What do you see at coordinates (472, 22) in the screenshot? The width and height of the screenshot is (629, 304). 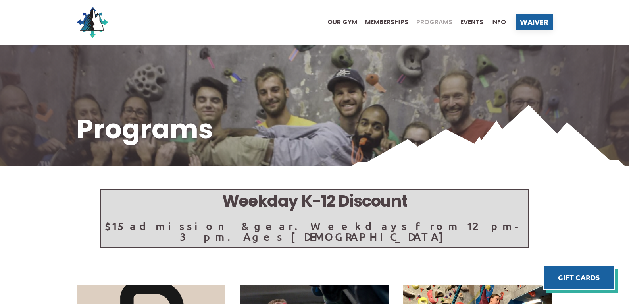 I see `span: Events` at bounding box center [472, 22].